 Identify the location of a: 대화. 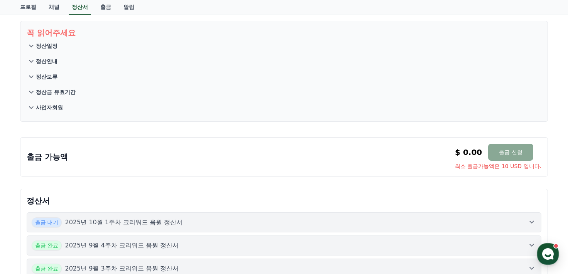
(75, 220).